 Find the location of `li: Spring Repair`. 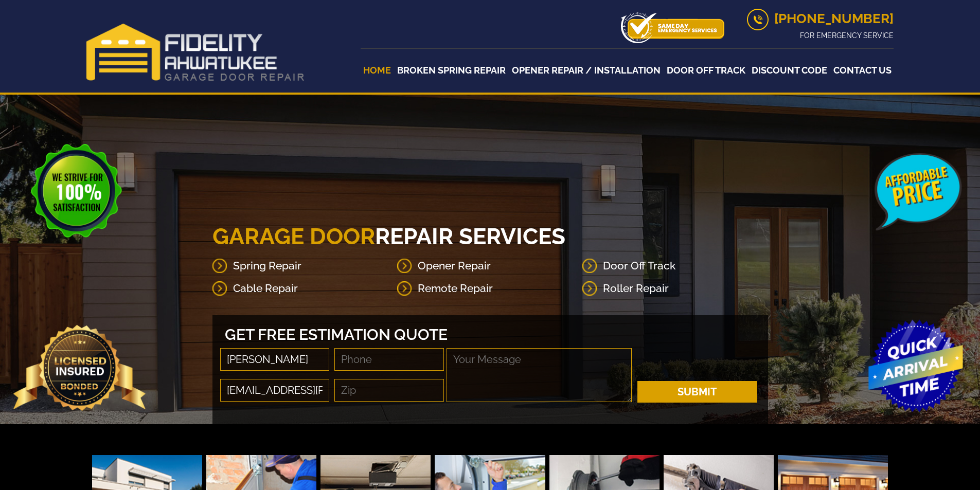

li: Spring Repair is located at coordinates (305, 266).